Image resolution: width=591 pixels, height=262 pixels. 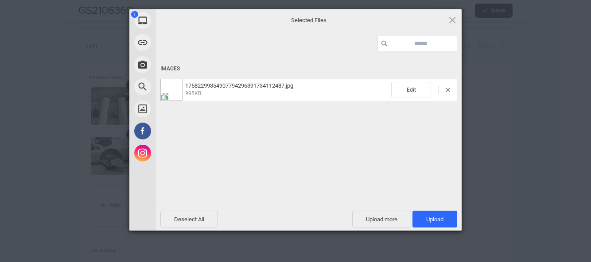 What do you see at coordinates (452, 20) in the screenshot?
I see `span: Click here or hit ESC to close picker` at bounding box center [452, 20].